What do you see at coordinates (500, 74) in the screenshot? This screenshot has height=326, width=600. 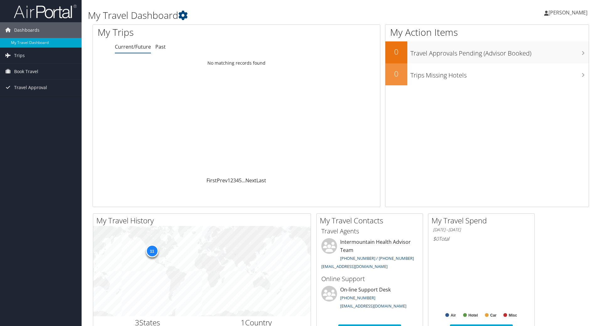 I see `h3: Trips Missing Hotels` at bounding box center [500, 74].